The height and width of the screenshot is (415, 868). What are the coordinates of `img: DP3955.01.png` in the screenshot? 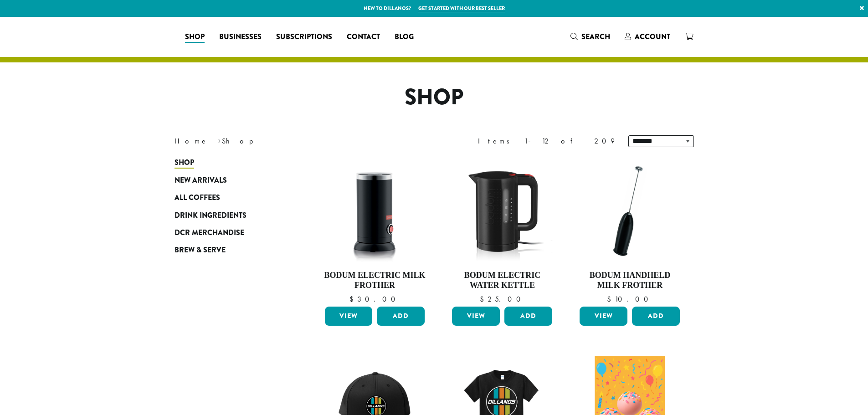 It's located at (502, 211).